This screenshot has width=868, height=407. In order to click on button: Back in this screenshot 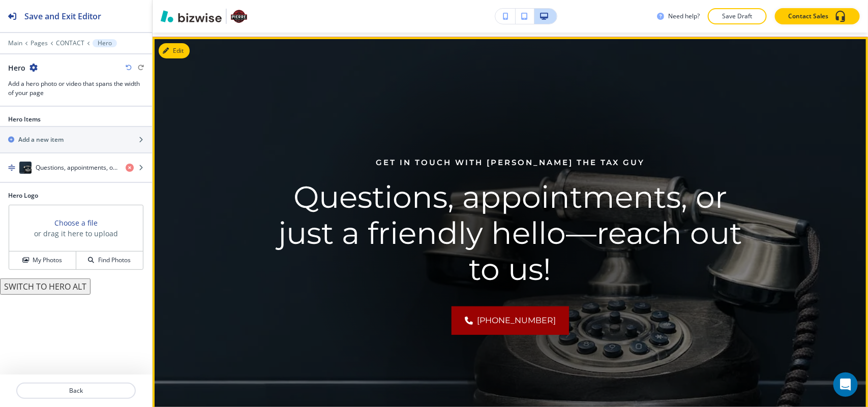, I will do `click(76, 391)`.